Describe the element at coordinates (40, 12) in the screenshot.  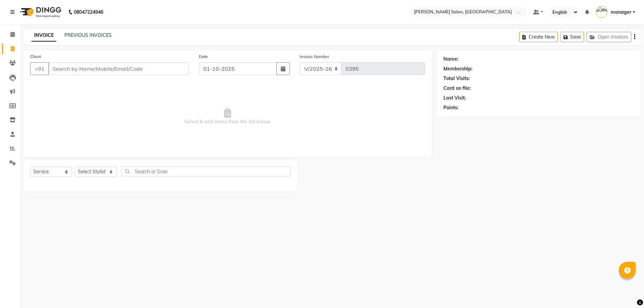
I see `img: logo` at that location.